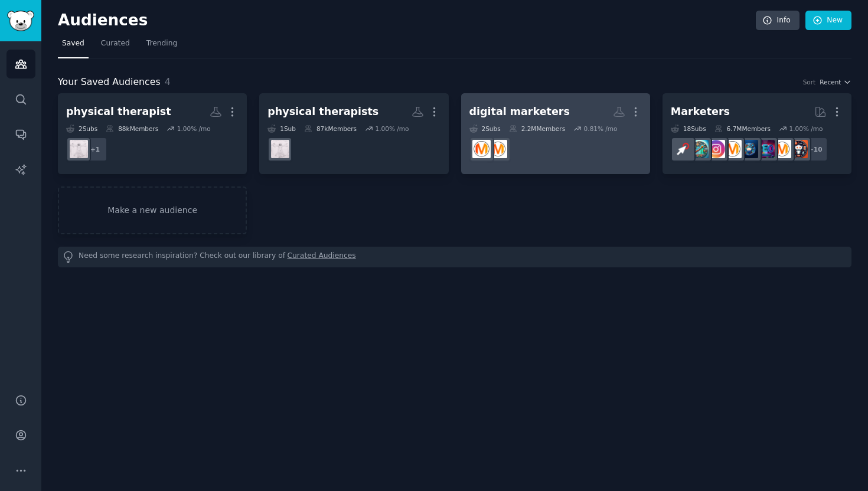  I want to click on a: Trending, so click(162, 46).